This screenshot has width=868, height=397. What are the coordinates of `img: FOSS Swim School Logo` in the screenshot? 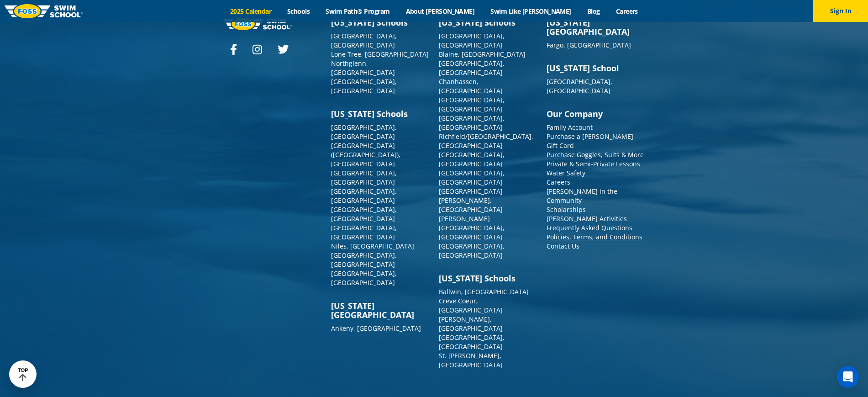 It's located at (43, 11).